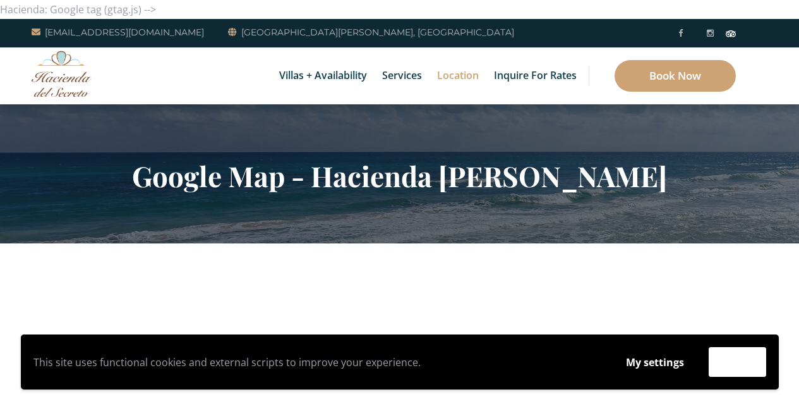 This screenshot has height=399, width=799. Describe the element at coordinates (535, 76) in the screenshot. I see `a: Inquire for Rates` at that location.